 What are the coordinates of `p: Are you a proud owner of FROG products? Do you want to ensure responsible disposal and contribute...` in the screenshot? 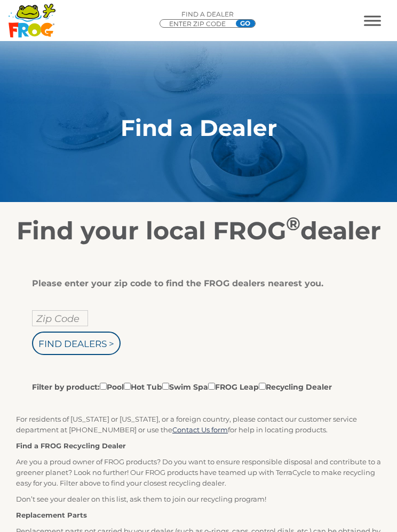 It's located at (198, 473).